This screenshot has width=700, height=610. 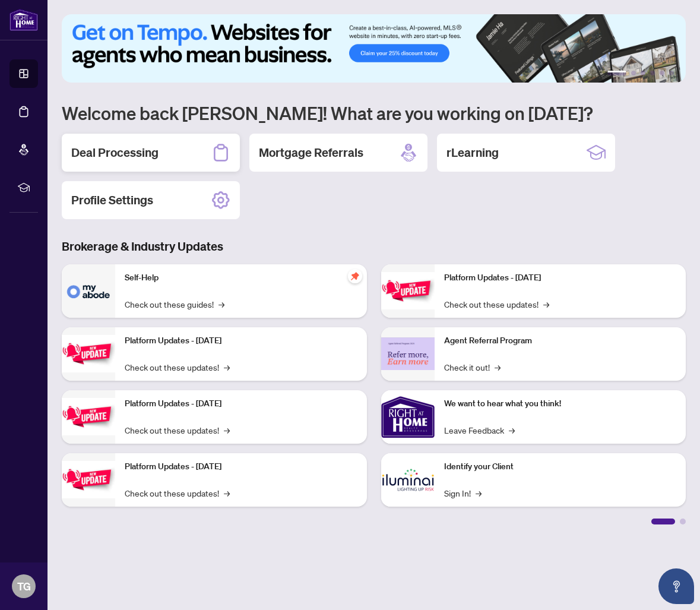 I want to click on button: 2, so click(x=633, y=73).